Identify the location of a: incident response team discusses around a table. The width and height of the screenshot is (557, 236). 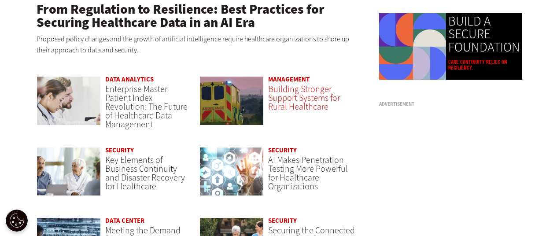
(69, 176).